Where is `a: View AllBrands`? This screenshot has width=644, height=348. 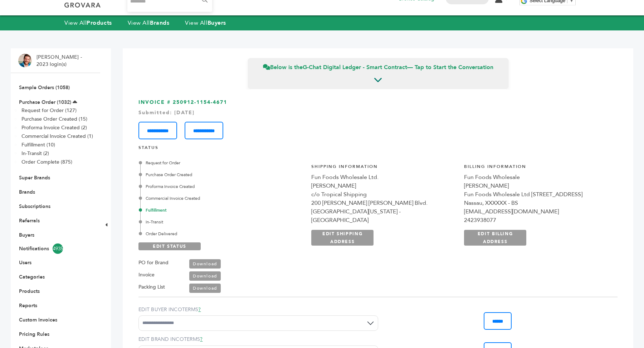
a: View AllBrands is located at coordinates (148, 23).